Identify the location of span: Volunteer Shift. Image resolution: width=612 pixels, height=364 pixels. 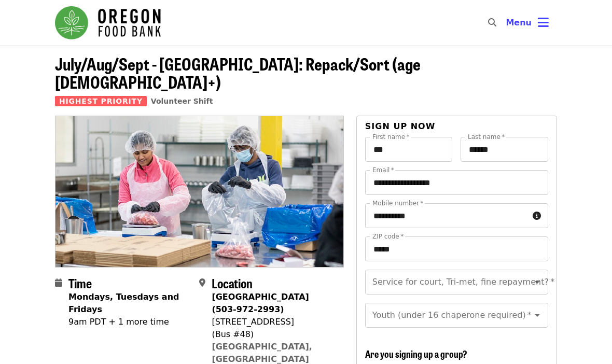
(182, 101).